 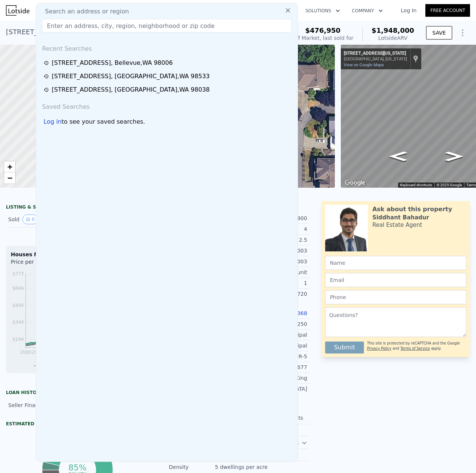 I want to click on span: Search an address or region, so click(x=84, y=12).